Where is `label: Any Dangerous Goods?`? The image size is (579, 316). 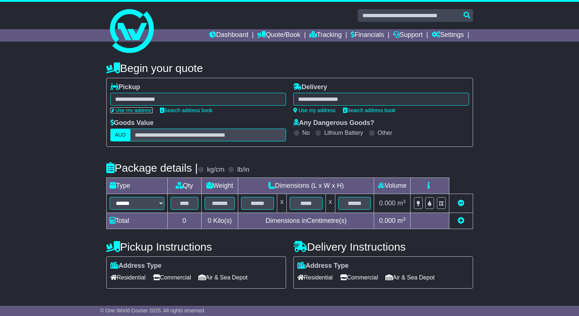
label: Any Dangerous Goods? is located at coordinates (334, 123).